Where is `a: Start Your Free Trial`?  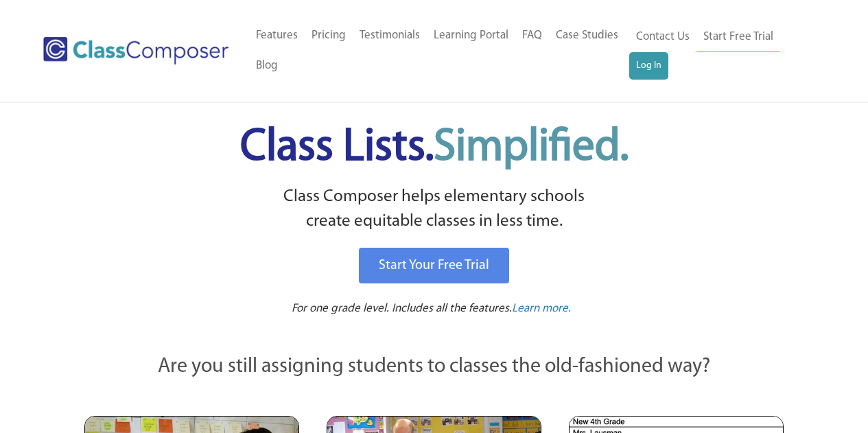 a: Start Your Free Trial is located at coordinates (434, 266).